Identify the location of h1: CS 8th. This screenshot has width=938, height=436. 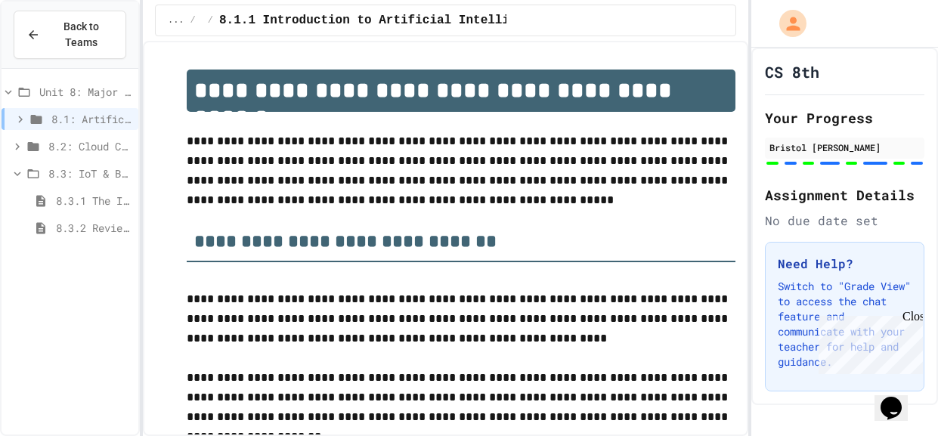
(792, 72).